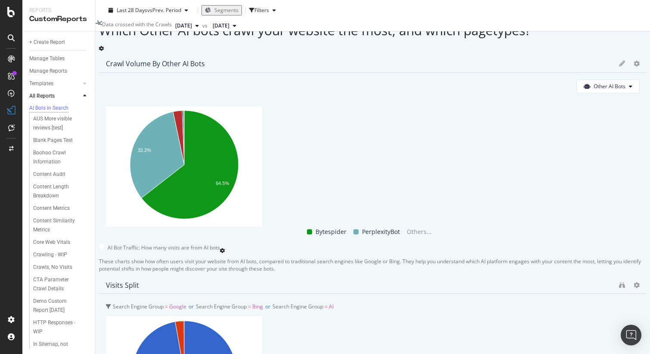  I want to click on div: Filters, so click(262, 10).